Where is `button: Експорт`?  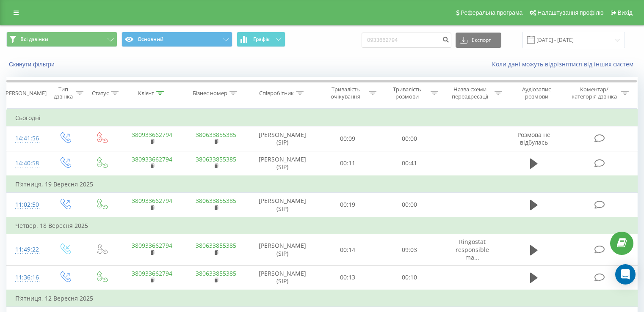
button: Експорт is located at coordinates (478, 40).